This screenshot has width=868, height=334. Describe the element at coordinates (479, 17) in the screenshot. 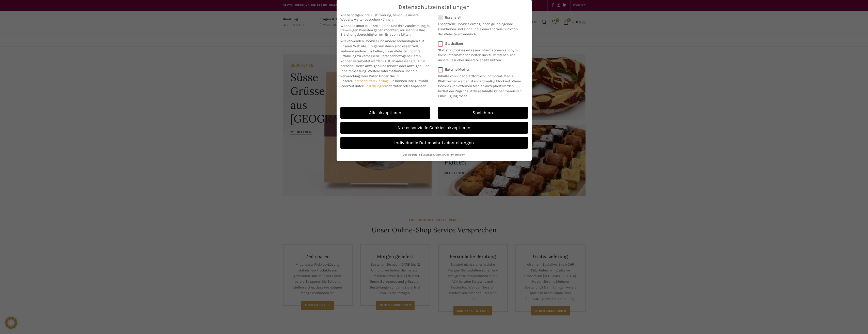

I see `label: Essenziell` at that location.